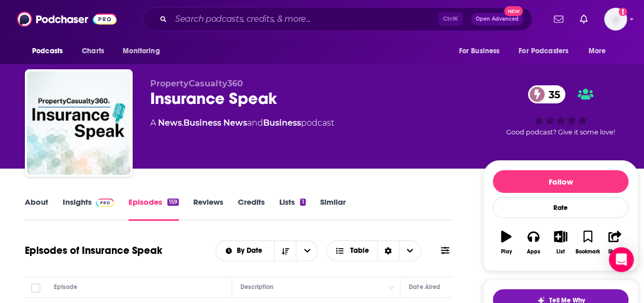 The image size is (644, 303). Describe the element at coordinates (88, 209) in the screenshot. I see `a: InsightsPodchaser Pro` at that location.